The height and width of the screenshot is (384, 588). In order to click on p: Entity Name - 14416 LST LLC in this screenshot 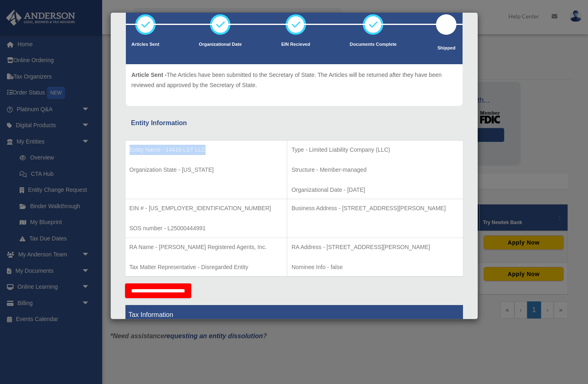, I will do `click(207, 150)`.